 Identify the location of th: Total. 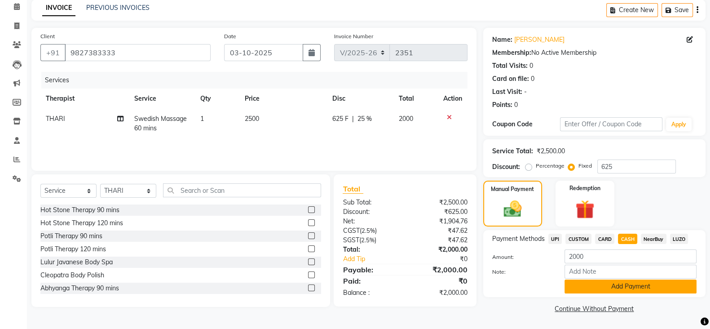
(415, 98).